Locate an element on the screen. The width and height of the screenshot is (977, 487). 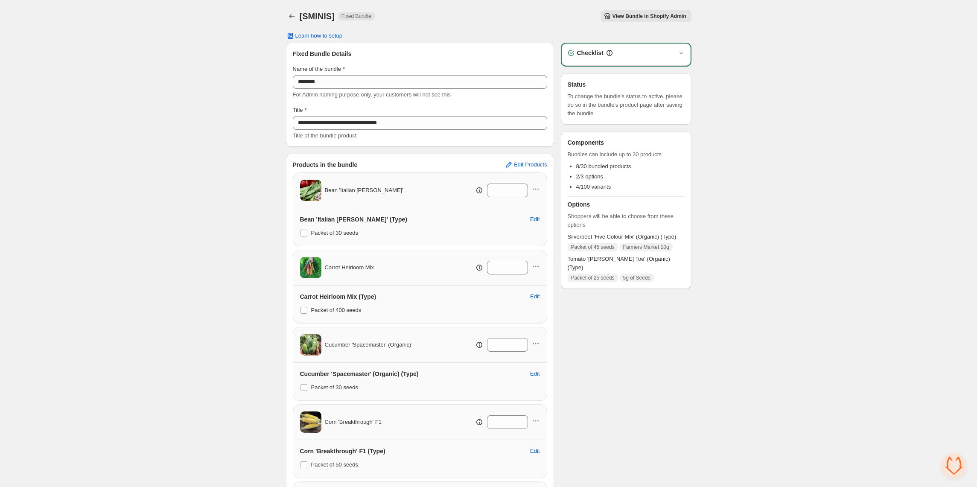
span: For Admin naming purpose only, your customers will not see this is located at coordinates (372, 94).